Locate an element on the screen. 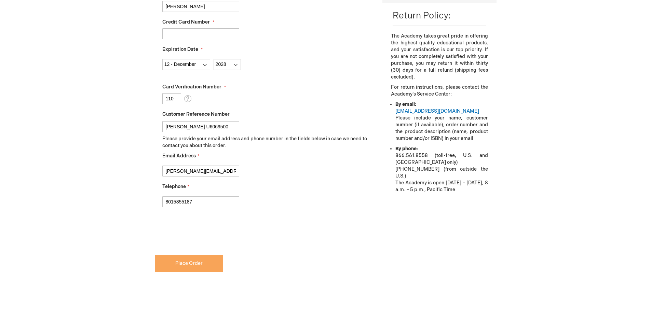 The width and height of the screenshot is (651, 311). span: Email Address is located at coordinates (179, 156).